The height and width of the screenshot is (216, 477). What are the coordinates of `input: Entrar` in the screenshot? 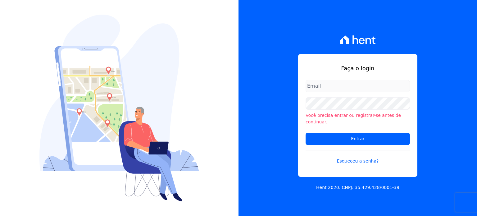 It's located at (358, 139).